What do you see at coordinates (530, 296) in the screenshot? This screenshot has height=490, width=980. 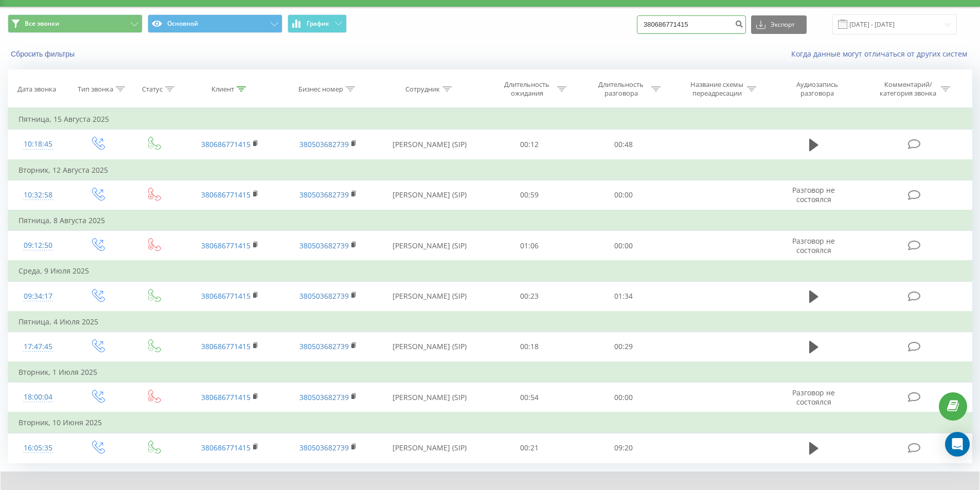 I see `td: 00:23` at bounding box center [530, 296].